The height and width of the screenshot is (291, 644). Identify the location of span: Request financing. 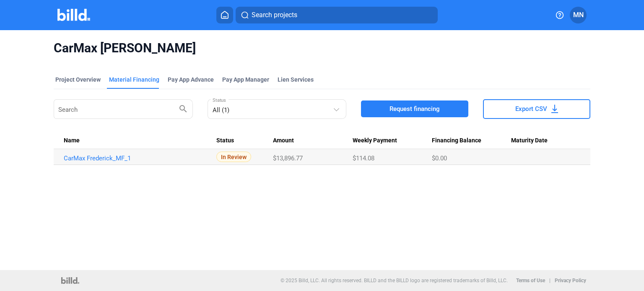
(415, 109).